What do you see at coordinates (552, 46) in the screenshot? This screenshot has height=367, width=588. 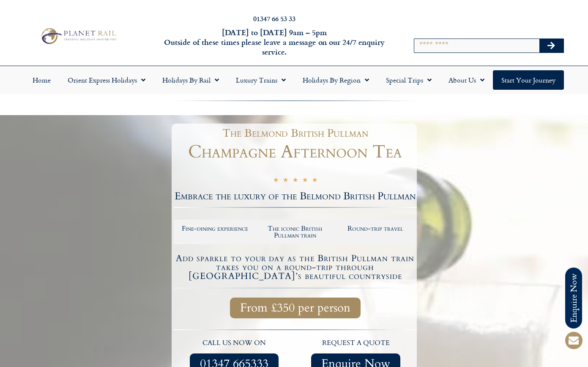 I see `button: Search` at bounding box center [552, 46].